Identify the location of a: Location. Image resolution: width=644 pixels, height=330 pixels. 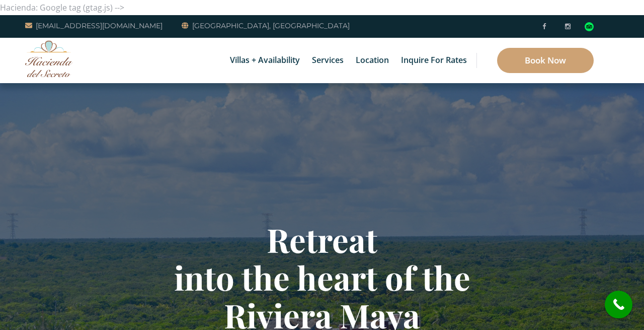
(373, 61).